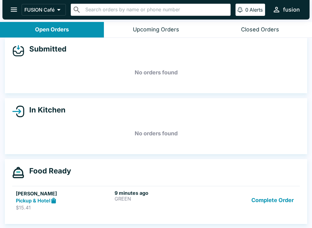 The image size is (312, 228). Describe the element at coordinates (44, 10) in the screenshot. I see `button: FUSION Café` at that location.